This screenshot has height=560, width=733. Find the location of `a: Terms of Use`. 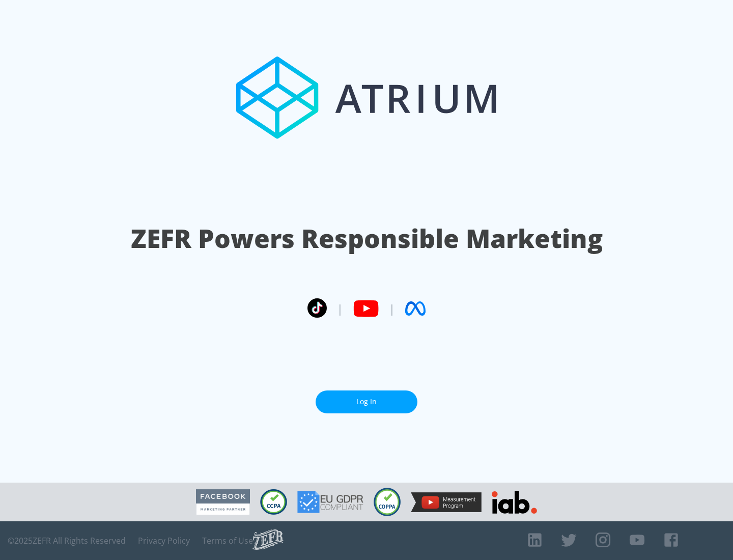

a: Terms of Use is located at coordinates (228, 540).